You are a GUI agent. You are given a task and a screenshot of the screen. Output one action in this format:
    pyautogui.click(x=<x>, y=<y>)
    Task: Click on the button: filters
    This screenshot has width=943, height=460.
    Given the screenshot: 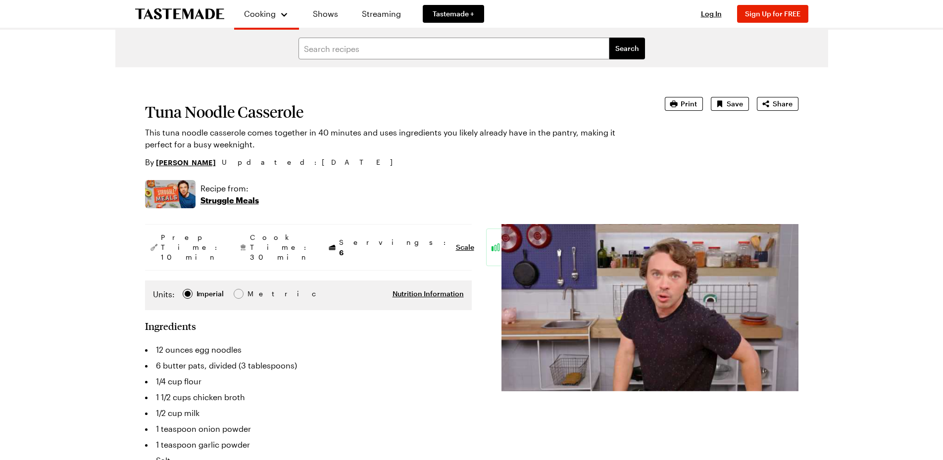 What is the action you would take?
    pyautogui.click(x=627, y=49)
    